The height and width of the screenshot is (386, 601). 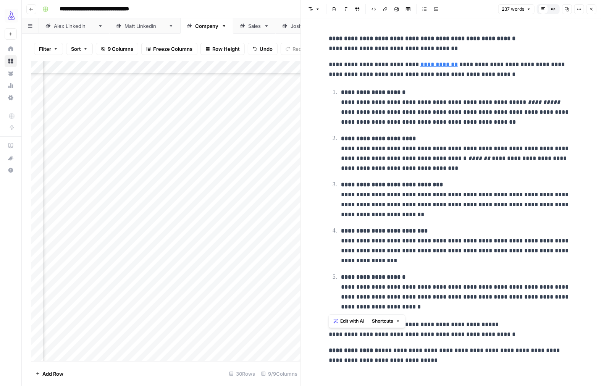 What do you see at coordinates (11, 158) in the screenshot?
I see `button: What's new?` at bounding box center [11, 158].